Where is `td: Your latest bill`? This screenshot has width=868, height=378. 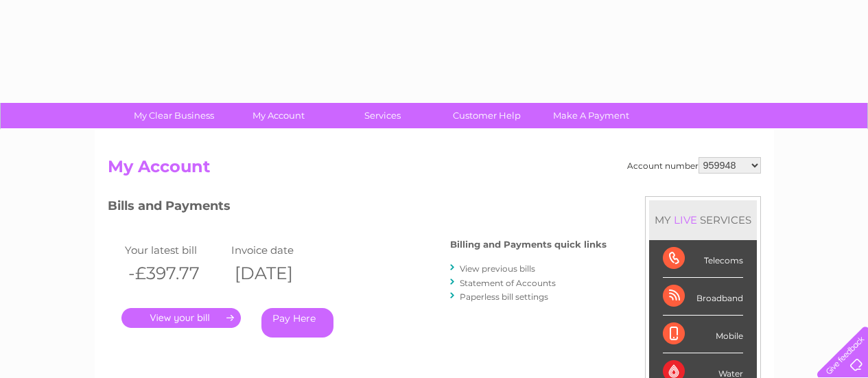 td: Your latest bill is located at coordinates (174, 250).